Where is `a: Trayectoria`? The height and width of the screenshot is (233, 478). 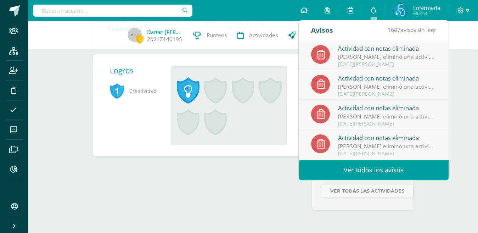
a: Trayectoria is located at coordinates (309, 35).